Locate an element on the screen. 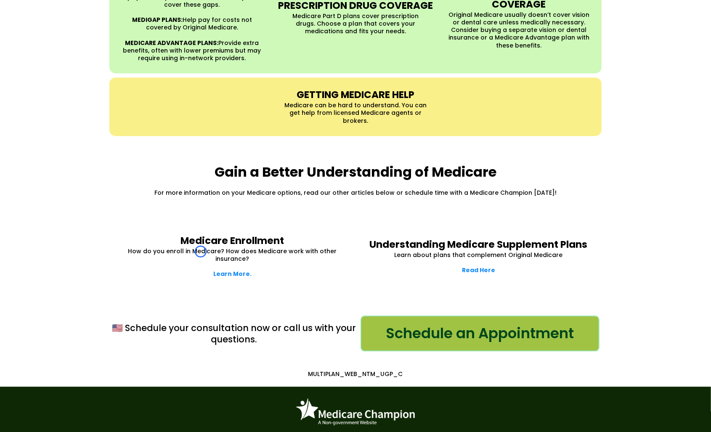 The height and width of the screenshot is (432, 711). strong: GETTING MEDICARE HELP is located at coordinates (355, 95).